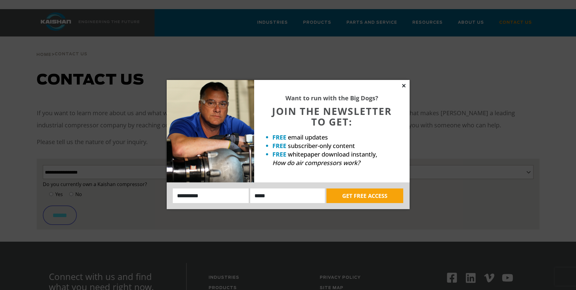  Describe the element at coordinates (332, 98) in the screenshot. I see `strong: Want to run with the Big Dogs?` at that location.